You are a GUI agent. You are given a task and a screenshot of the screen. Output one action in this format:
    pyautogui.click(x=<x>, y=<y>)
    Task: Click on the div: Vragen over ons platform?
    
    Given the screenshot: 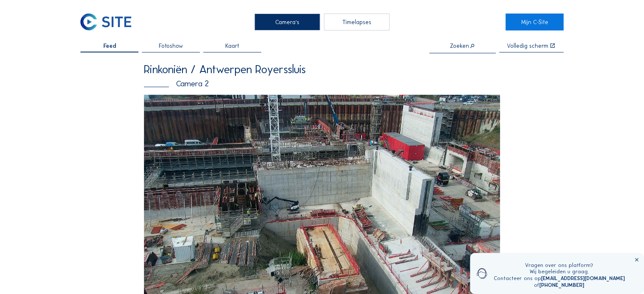 What is the action you would take?
    pyautogui.click(x=559, y=265)
    